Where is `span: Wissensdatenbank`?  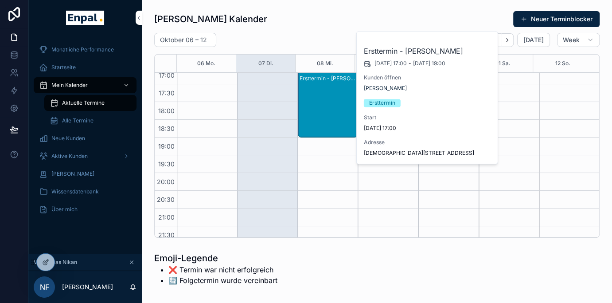 span: Wissensdatenbank is located at coordinates (75, 191).